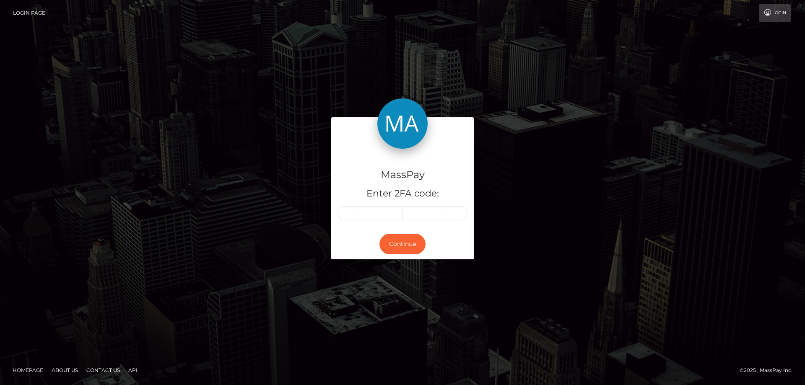 This screenshot has height=385, width=805. I want to click on a: Login Page, so click(29, 13).